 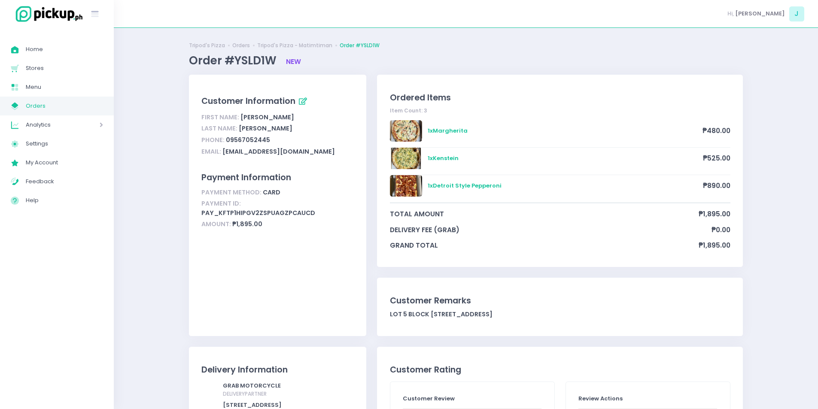 I want to click on span: Feedback, so click(x=64, y=182).